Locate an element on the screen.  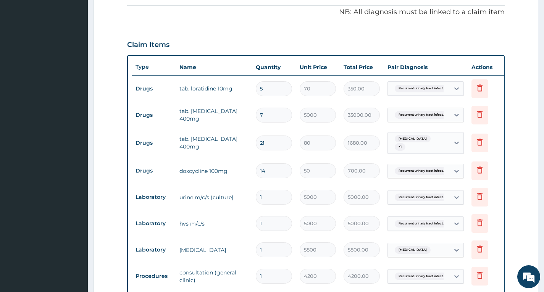
th: Quantity is located at coordinates (274, 67).